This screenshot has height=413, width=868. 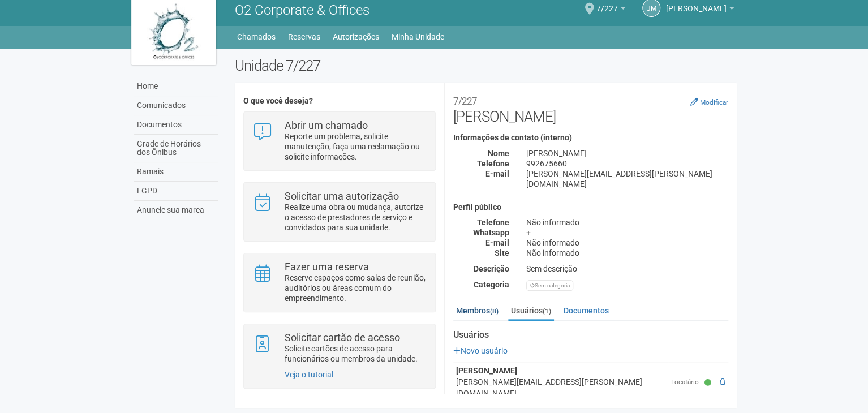 I want to click on a: Reservas, so click(x=304, y=37).